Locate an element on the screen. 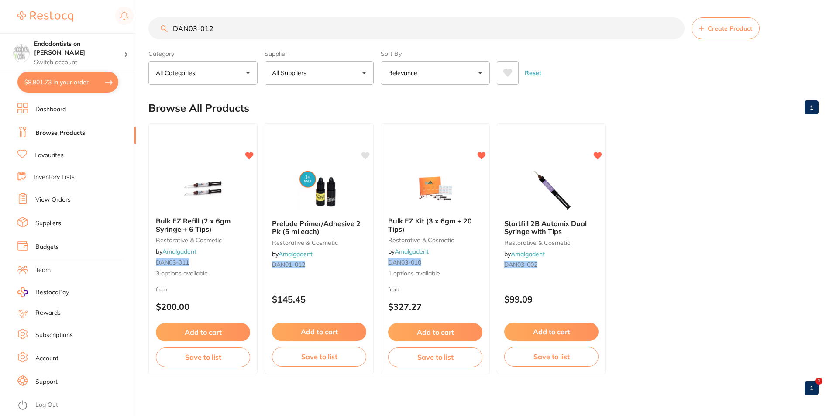  a: Log Out is located at coordinates (47, 405).